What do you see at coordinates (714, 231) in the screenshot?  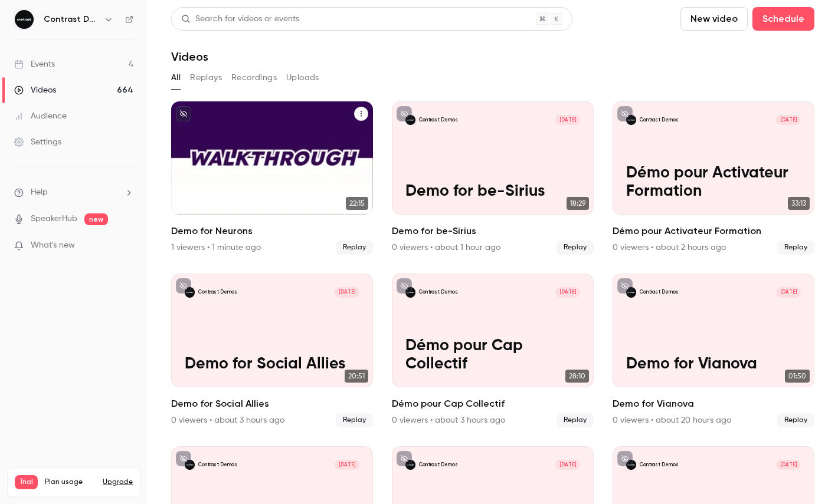 I see `h2: Démo pour Activateur Formation` at bounding box center [714, 231].